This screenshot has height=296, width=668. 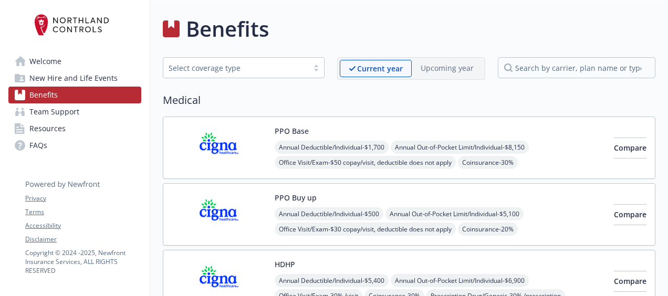 I want to click on span: Annual Deductible/Individual - $5,400, so click(x=331, y=280).